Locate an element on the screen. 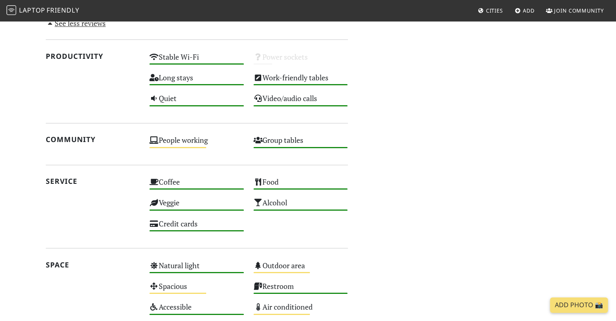 The image size is (616, 321). h2: Space is located at coordinates (93, 264).